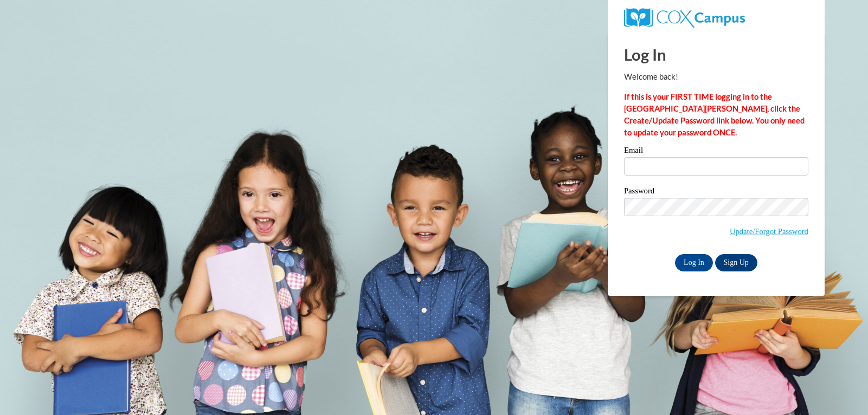 This screenshot has height=415, width=868. I want to click on p: Welcome back!, so click(716, 77).